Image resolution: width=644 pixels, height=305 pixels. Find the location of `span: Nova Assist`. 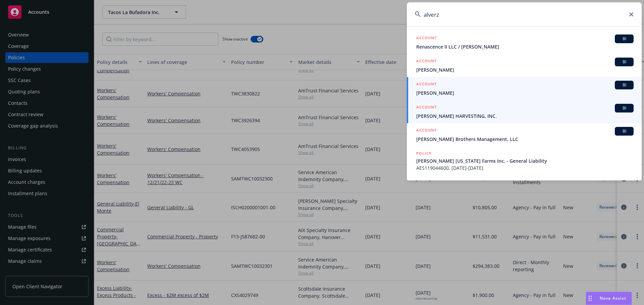

span: Nova Assist is located at coordinates (613, 298).